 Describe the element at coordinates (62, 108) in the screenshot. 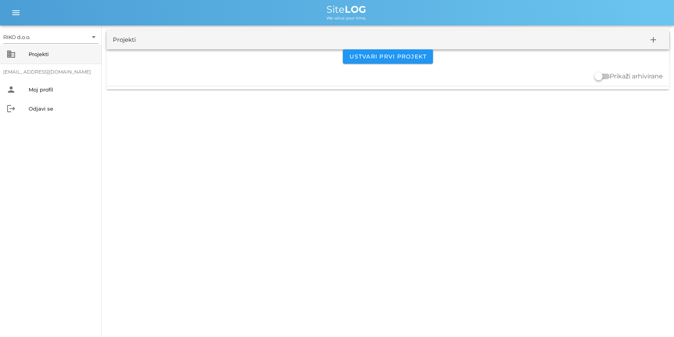

I see `div: Odjavi se` at that location.